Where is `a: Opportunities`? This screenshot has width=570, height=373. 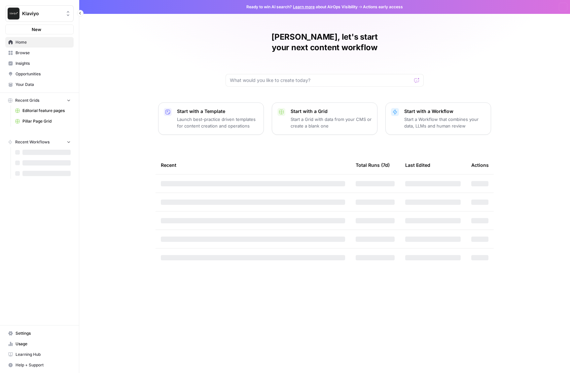 a: Opportunities is located at coordinates (39, 74).